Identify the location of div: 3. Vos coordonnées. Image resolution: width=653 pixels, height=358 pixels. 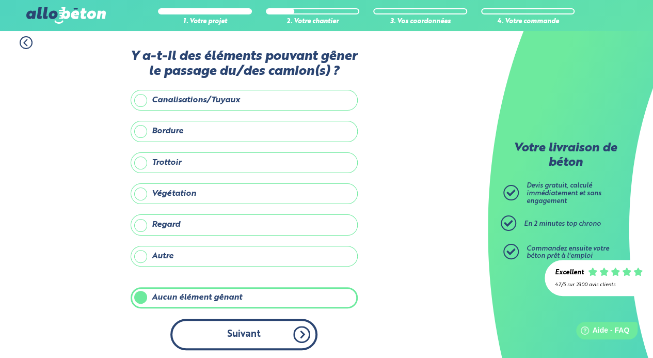
(420, 22).